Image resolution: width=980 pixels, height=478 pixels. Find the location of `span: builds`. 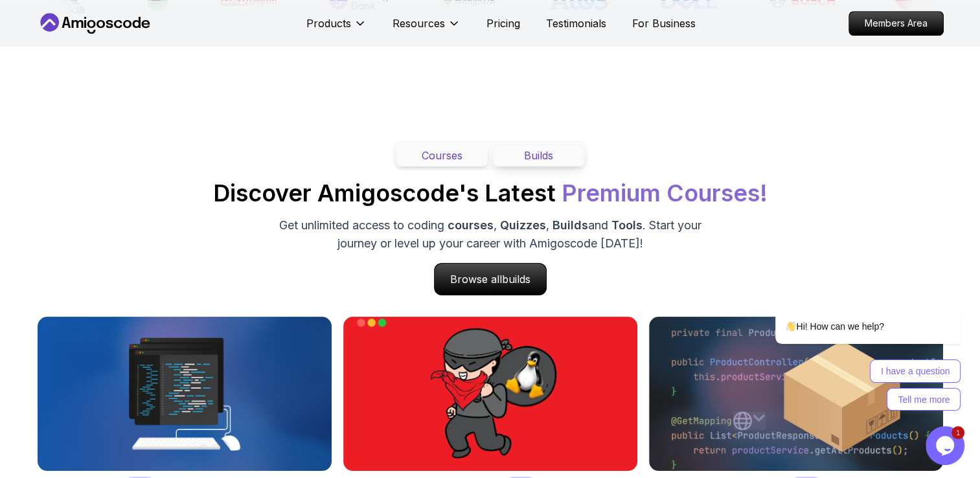

span: builds is located at coordinates (516, 279).